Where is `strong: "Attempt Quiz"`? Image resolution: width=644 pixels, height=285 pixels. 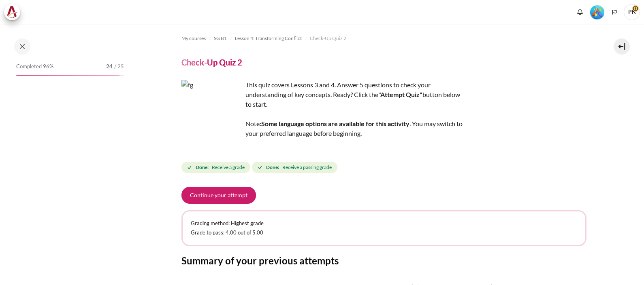 strong: "Attempt Quiz" is located at coordinates (400, 94).